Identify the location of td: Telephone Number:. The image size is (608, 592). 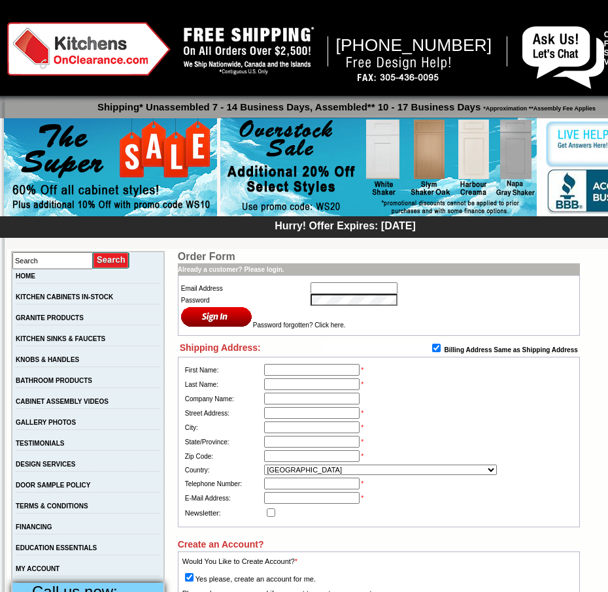
(223, 484).